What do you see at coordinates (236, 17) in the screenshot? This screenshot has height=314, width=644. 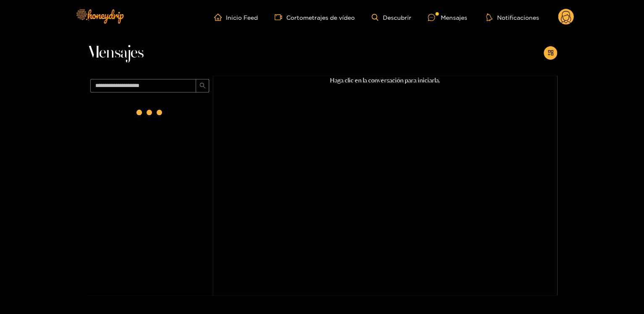 I see `a: Inicio Feed` at bounding box center [236, 17].